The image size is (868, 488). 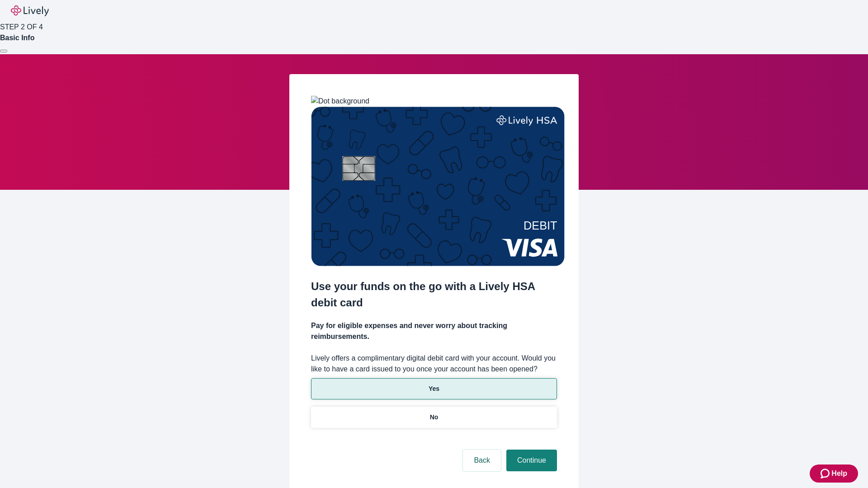 What do you see at coordinates (826, 474) in the screenshot?
I see `svg: Zendesk support icon` at bounding box center [826, 474].